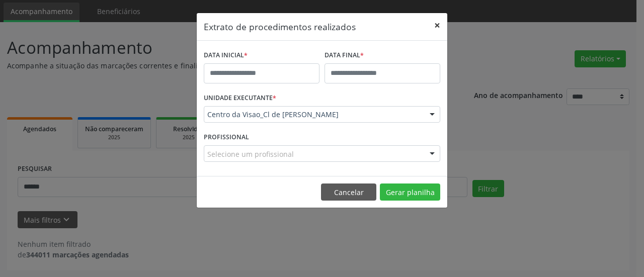  Describe the element at coordinates (438, 25) in the screenshot. I see `button: Close` at that location.